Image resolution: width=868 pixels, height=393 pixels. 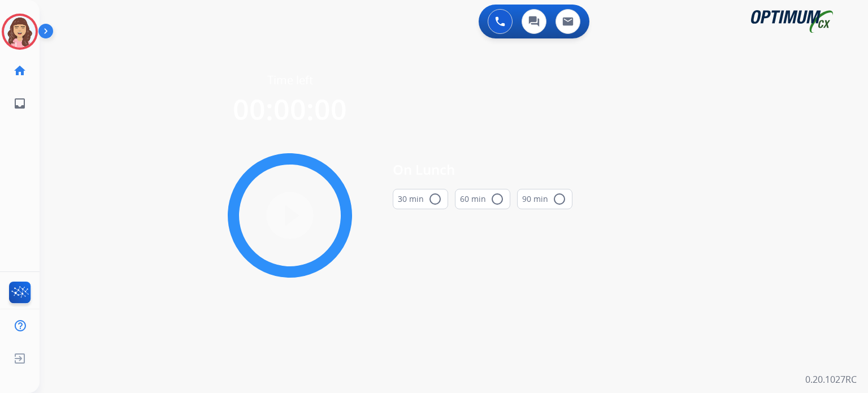 What do you see at coordinates (545, 199) in the screenshot?
I see `button: 90 min` at bounding box center [545, 199].